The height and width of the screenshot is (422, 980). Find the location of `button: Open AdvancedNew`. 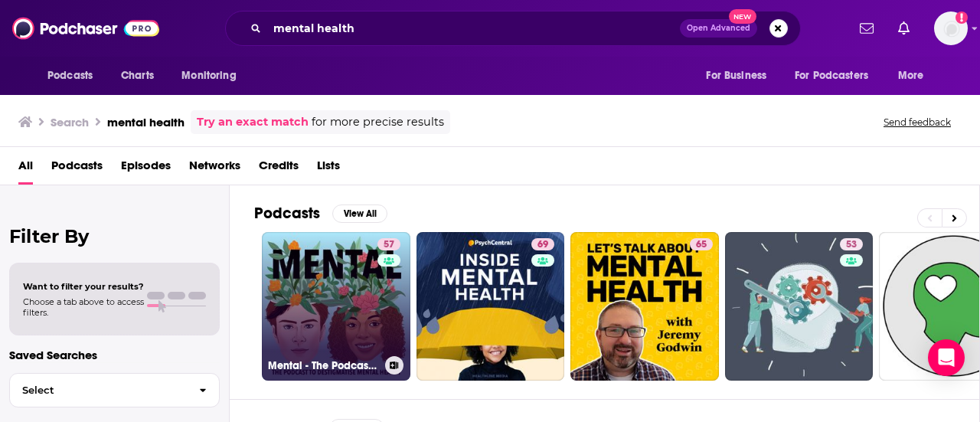

button: Open AdvancedNew is located at coordinates (719, 28).